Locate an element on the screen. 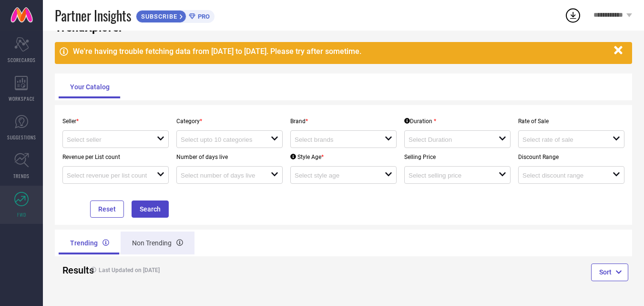 The image size is (644, 306). p: Brand is located at coordinates (343, 121).